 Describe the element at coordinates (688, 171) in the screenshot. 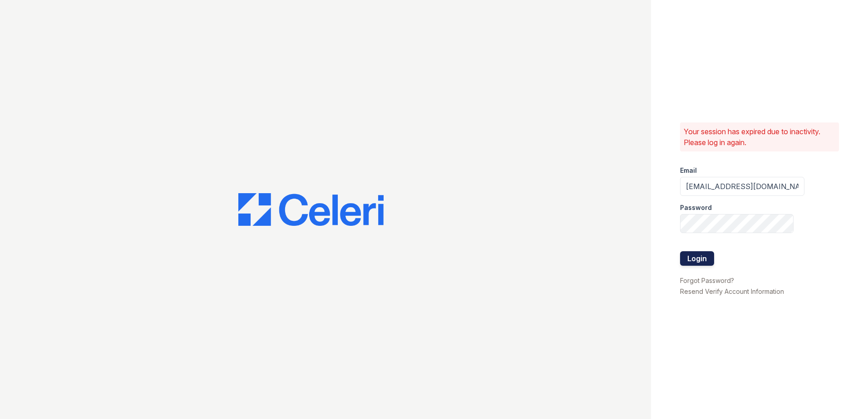

I see `label: Email` at that location.